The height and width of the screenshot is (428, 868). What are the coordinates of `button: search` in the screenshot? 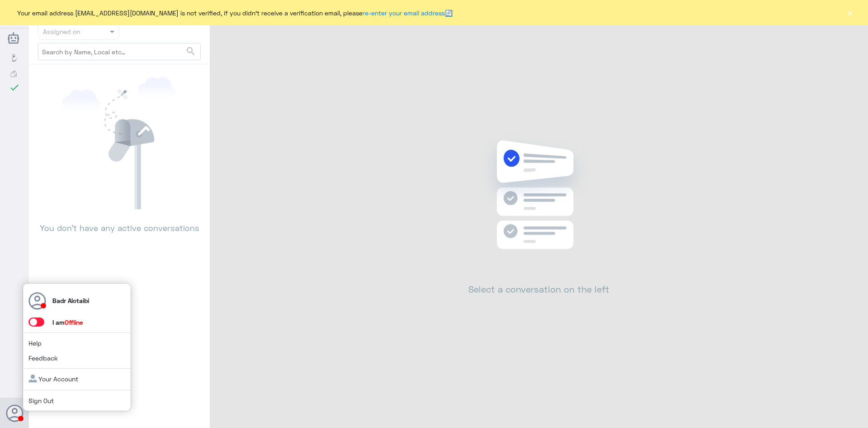 It's located at (191, 51).